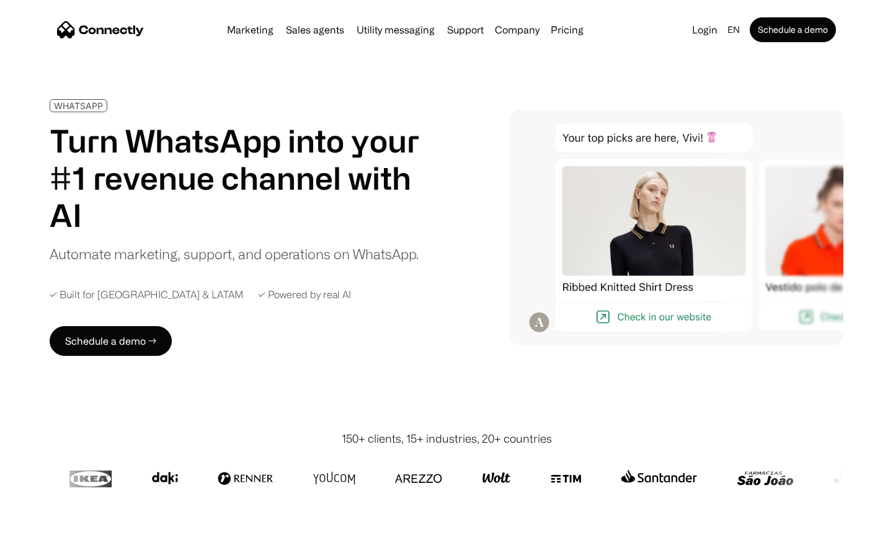 The width and height of the screenshot is (893, 558). I want to click on a: Sales agents, so click(315, 30).